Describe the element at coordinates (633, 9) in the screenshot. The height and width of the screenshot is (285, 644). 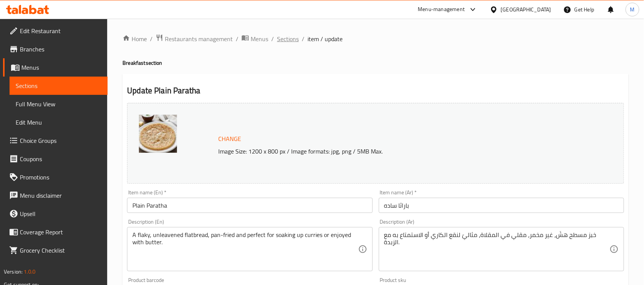
I see `span: M` at that location.